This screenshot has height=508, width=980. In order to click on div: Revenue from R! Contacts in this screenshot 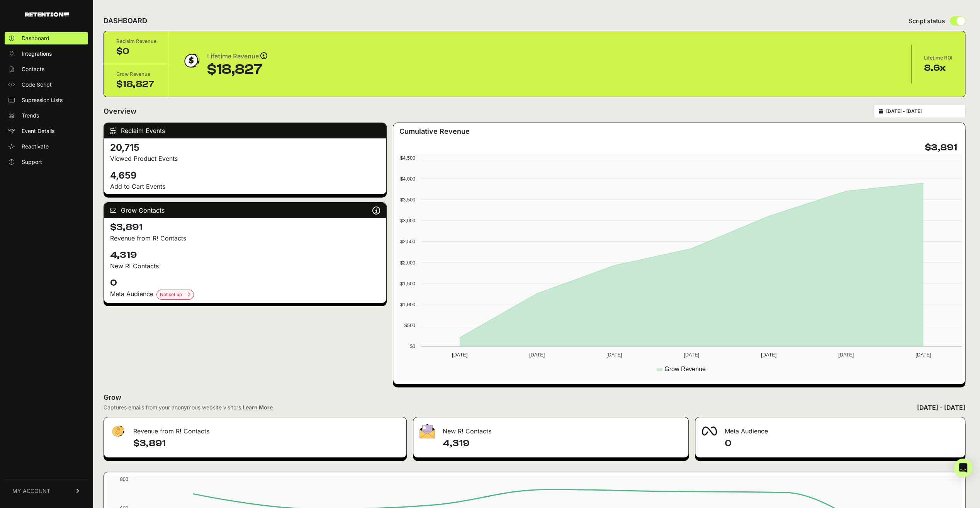, I will do `click(255, 429)`.